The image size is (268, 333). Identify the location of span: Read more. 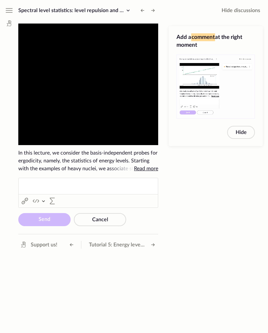
(146, 168).